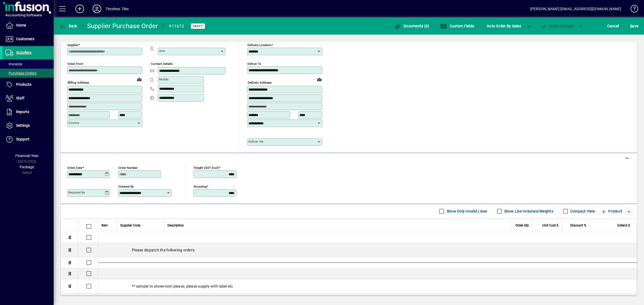 The image size is (644, 305). I want to click on span: Products, so click(24, 84).